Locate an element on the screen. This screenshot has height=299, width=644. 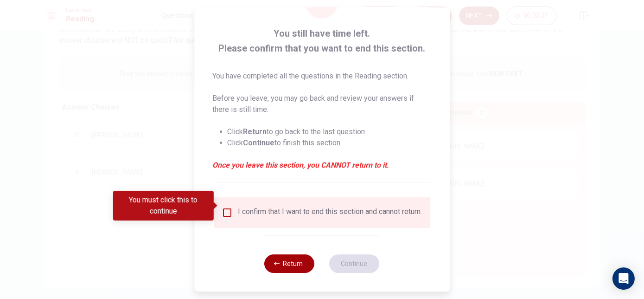
strong: Return is located at coordinates (255, 132).